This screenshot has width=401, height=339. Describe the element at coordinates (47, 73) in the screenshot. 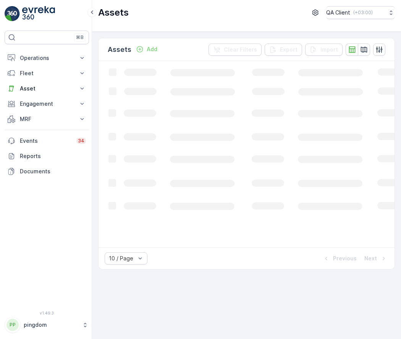

I see `p: Fleet` at that location.